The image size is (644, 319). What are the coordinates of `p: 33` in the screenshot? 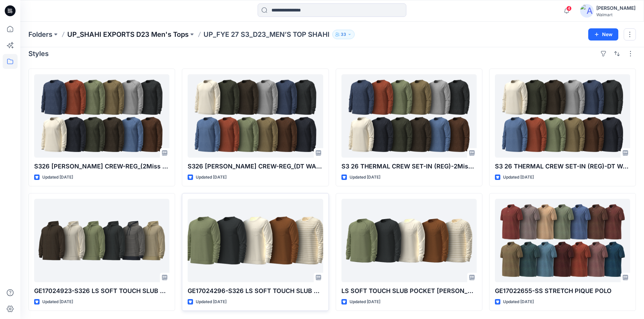 It's located at (343, 34).